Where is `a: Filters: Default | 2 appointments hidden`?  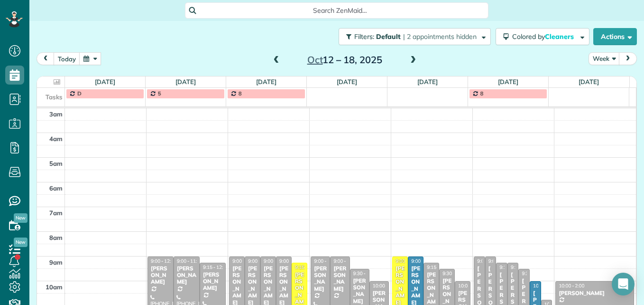 a: Filters: Default | 2 appointments hidden is located at coordinates (412, 36).